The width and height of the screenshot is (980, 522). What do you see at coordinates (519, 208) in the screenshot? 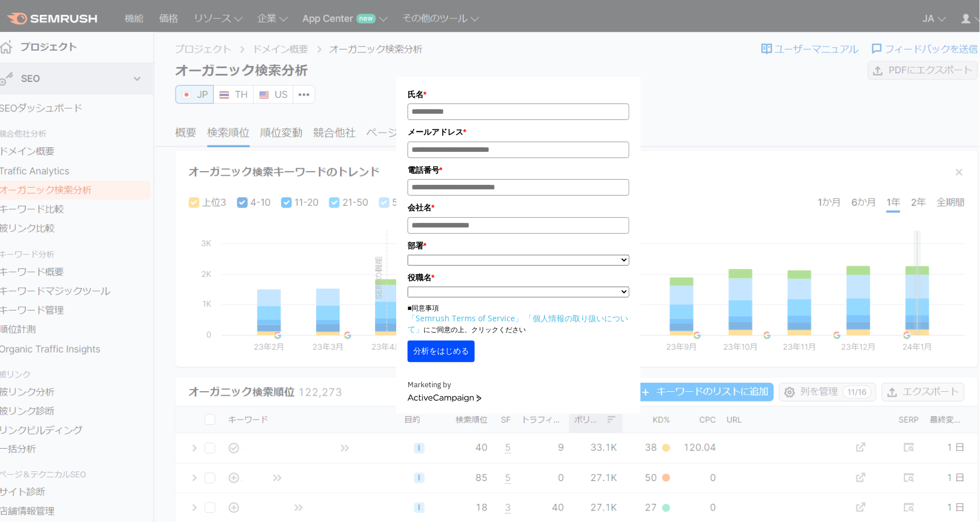
I see `label: 会社名` at bounding box center [519, 208].